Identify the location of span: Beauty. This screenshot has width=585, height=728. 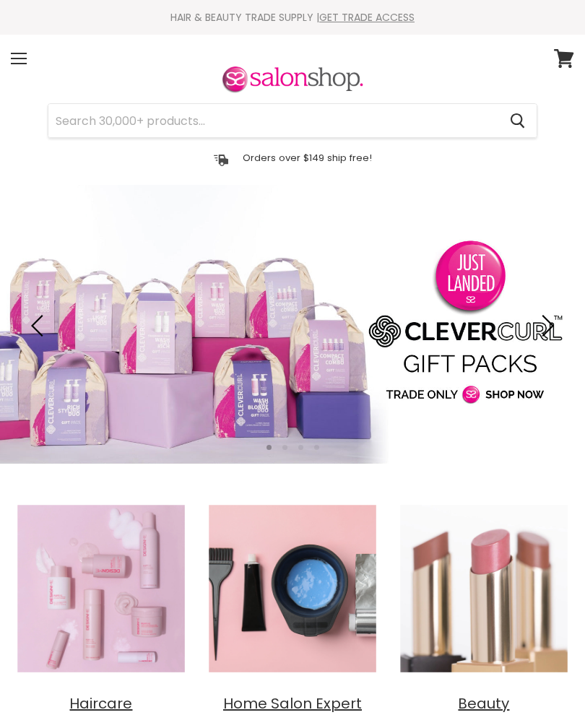
(484, 704).